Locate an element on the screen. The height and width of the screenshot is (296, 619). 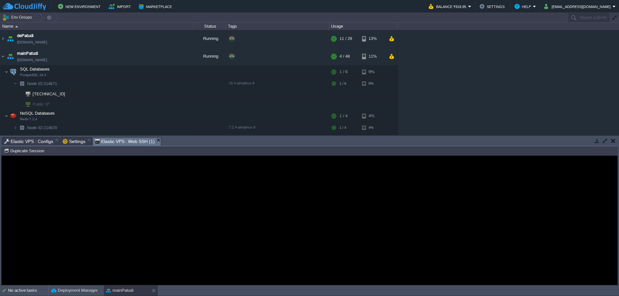
button: Balance ₹918.95 is located at coordinates (448, 6).